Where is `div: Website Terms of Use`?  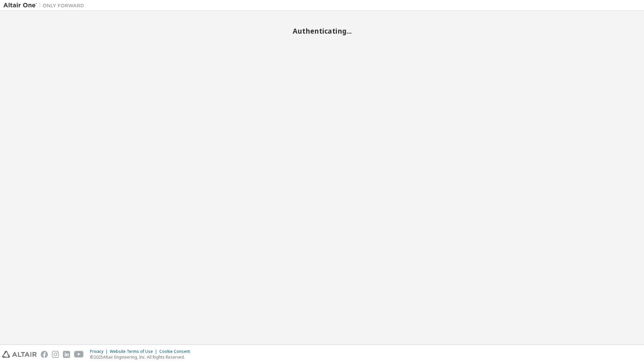 div: Website Terms of Use is located at coordinates (134, 351).